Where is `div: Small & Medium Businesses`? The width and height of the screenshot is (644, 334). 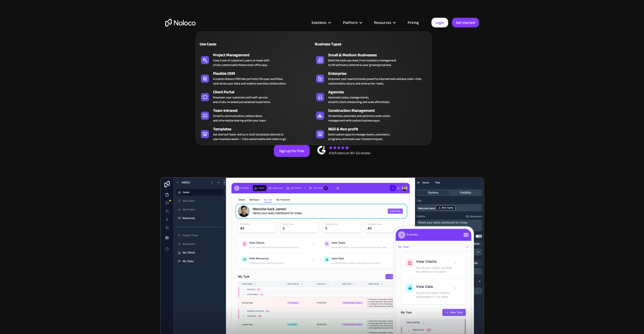
div: Small & Medium Businesses is located at coordinates (379, 55).